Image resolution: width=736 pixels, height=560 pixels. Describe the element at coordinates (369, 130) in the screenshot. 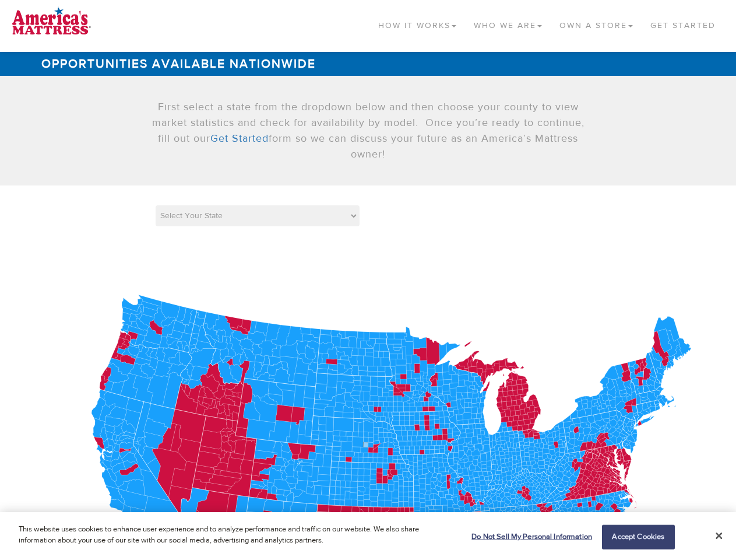

I see `p: First select a state from the dropdown below and then choose your county to view market statistic...` at that location.